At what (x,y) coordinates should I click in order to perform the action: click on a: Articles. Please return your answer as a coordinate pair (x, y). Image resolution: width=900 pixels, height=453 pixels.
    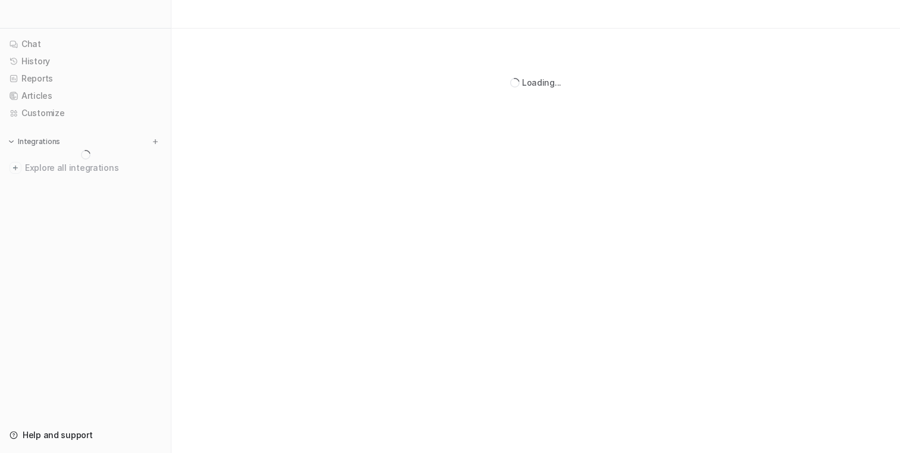
    Looking at the image, I should click on (85, 96).